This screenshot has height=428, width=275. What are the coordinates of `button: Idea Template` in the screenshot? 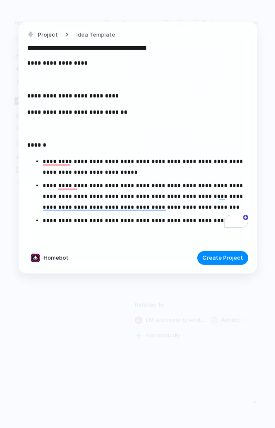 It's located at (96, 35).